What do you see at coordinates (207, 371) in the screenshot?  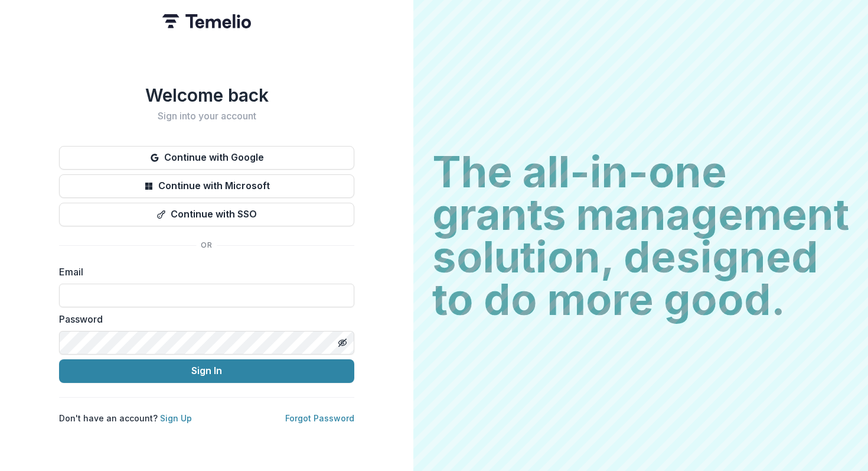 I see `button: Sign In` at bounding box center [207, 371].